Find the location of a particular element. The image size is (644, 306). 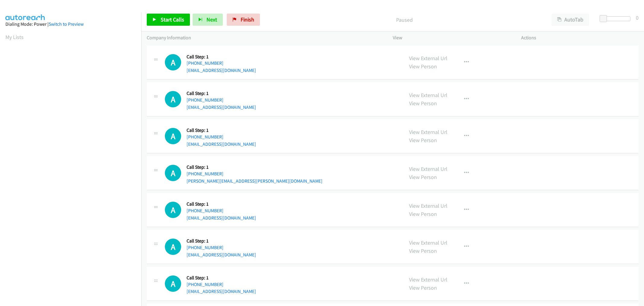

p: Actions is located at coordinates (580, 38).